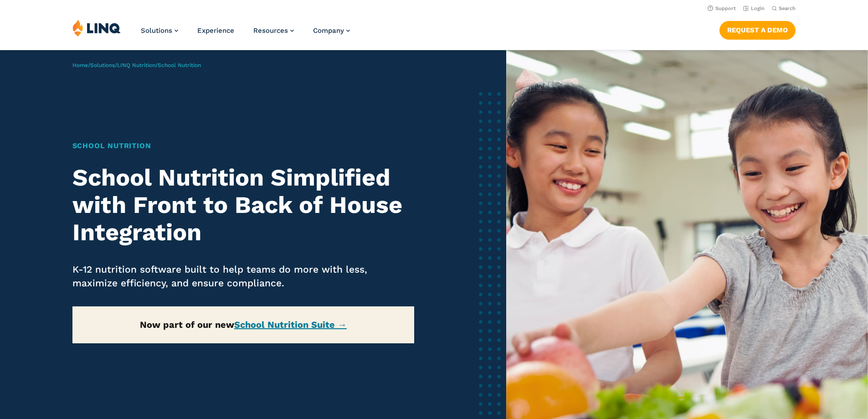 The height and width of the screenshot is (419, 868). Describe the element at coordinates (97, 28) in the screenshot. I see `img: LINQ | K‑12 Software` at that location.